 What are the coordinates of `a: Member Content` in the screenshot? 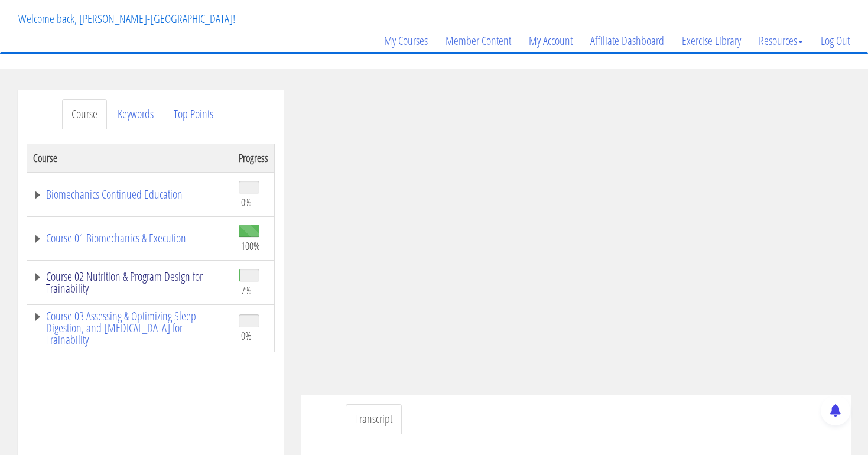 It's located at (478, 41).